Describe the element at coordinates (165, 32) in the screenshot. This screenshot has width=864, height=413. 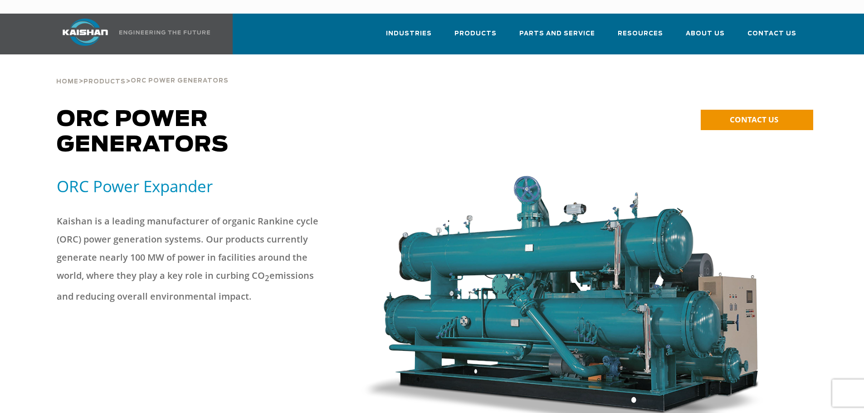
I see `img: Engineering the future` at that location.